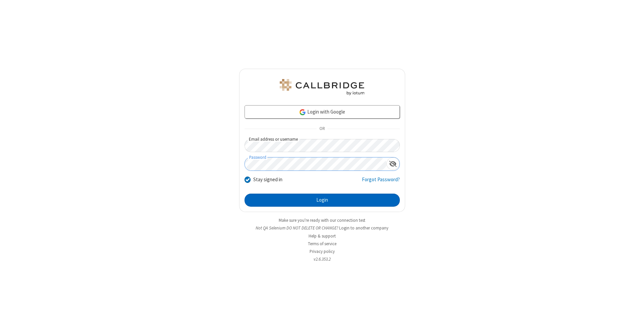 The image size is (644, 336). What do you see at coordinates (316, 164) in the screenshot?
I see `input: Password` at bounding box center [316, 164].